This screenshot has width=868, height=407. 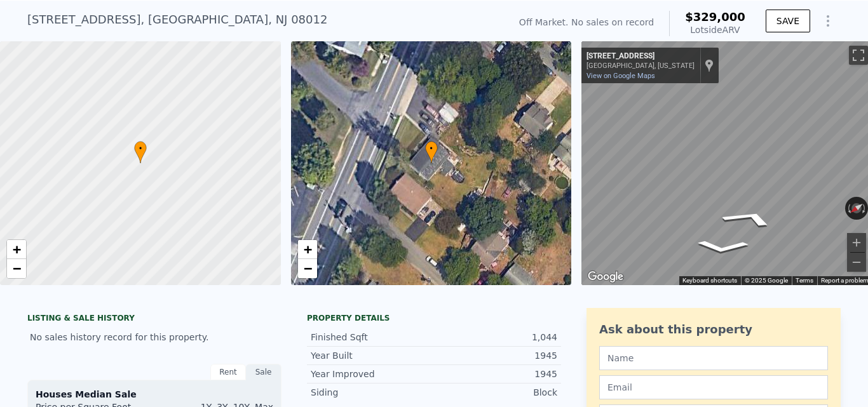 I want to click on div: Lotside ARV, so click(x=715, y=30).